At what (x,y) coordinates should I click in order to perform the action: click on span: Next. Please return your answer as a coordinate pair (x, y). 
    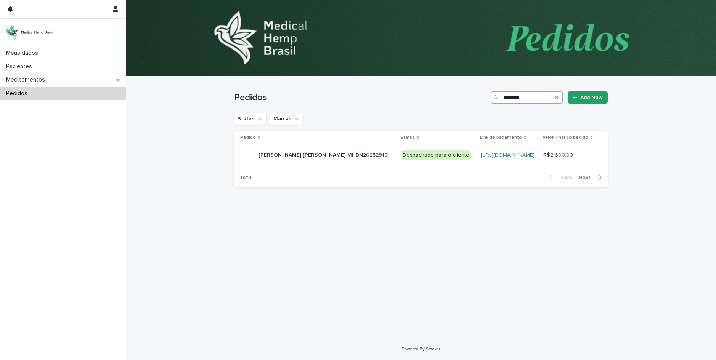
    Looking at the image, I should click on (587, 178).